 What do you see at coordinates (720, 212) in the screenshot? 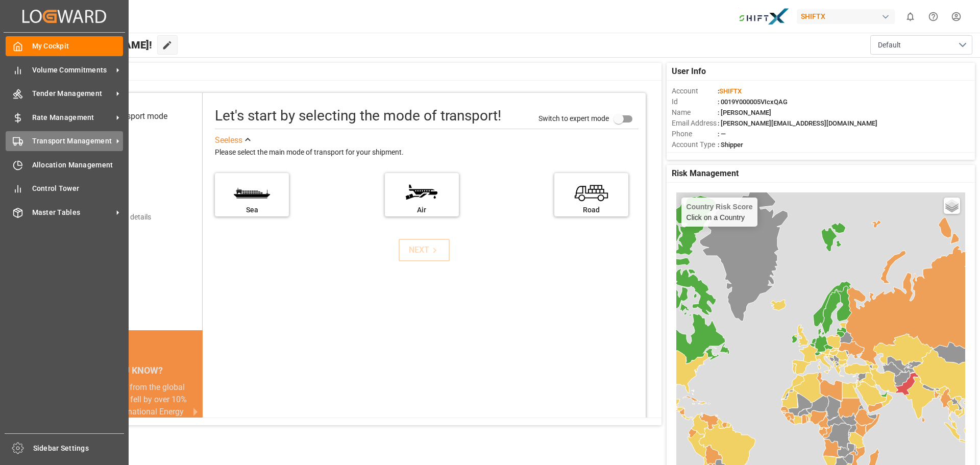
I see `div: Click on a Country` at bounding box center [720, 212].